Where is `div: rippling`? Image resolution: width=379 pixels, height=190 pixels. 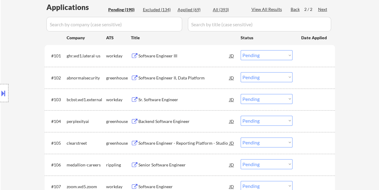
div: rippling is located at coordinates (118, 164).